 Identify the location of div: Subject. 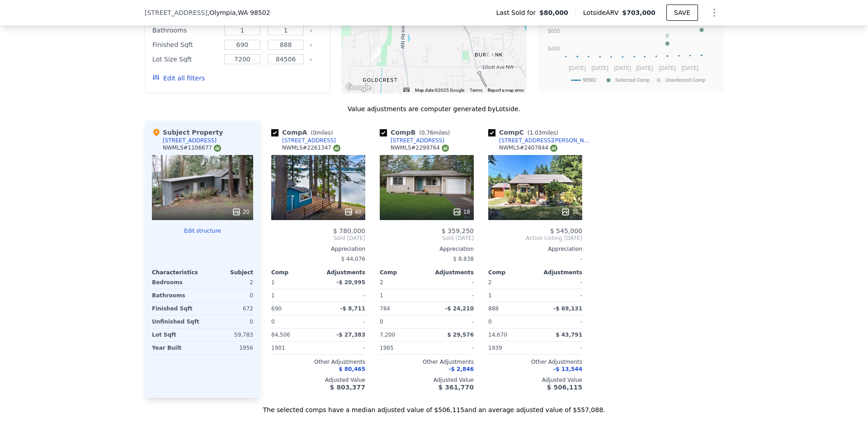
(228, 272).